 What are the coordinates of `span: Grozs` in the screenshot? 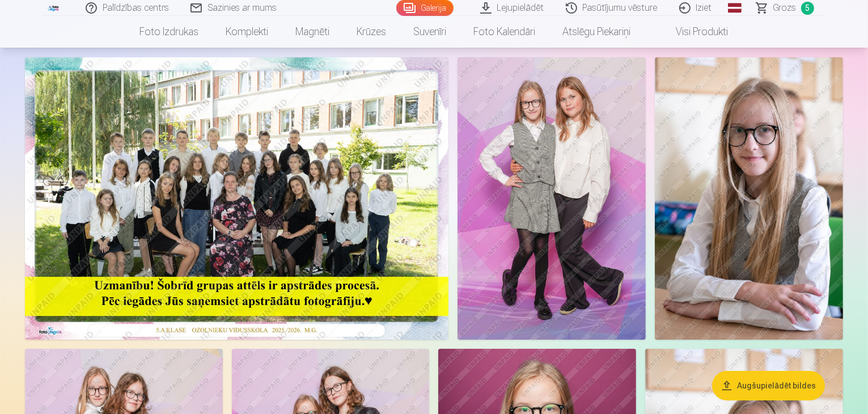 It's located at (785, 8).